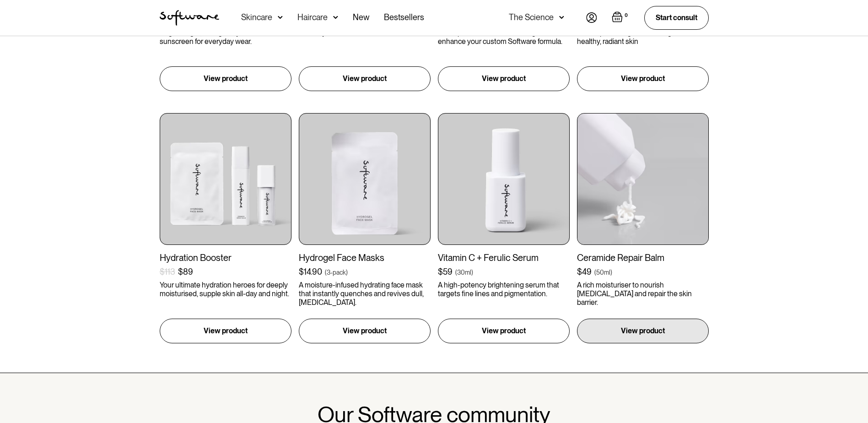 Image resolution: width=868 pixels, height=423 pixels. What do you see at coordinates (643, 37) in the screenshot?
I see `p: A 5-step morning and evening routine for healthy, radiant skin` at bounding box center [643, 37].